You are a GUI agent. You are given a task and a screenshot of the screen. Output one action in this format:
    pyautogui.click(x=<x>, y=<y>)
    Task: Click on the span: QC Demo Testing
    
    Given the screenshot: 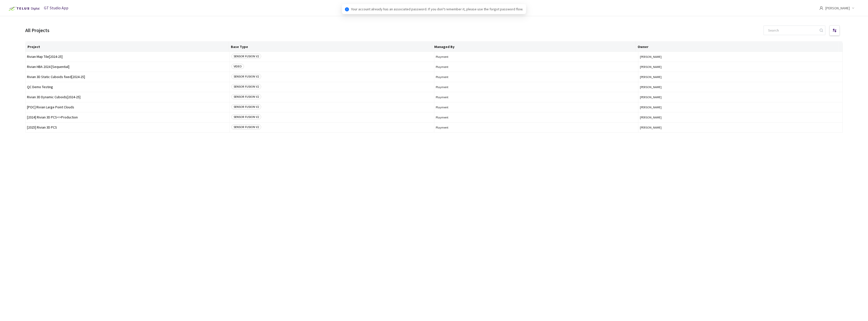 What is the action you would take?
    pyautogui.click(x=128, y=87)
    